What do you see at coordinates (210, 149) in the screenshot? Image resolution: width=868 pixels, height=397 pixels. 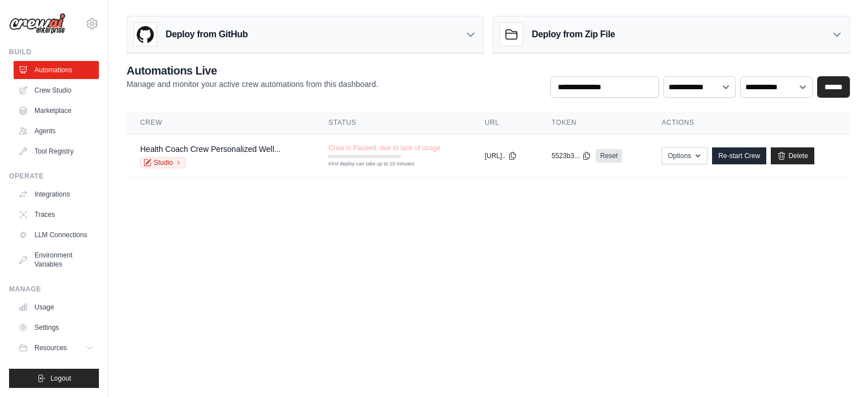 I see `a: Health Coach Crew Personalized Well...` at bounding box center [210, 149].